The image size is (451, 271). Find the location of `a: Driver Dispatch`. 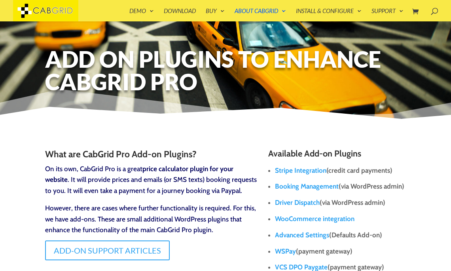

a: Driver Dispatch is located at coordinates (297, 202).